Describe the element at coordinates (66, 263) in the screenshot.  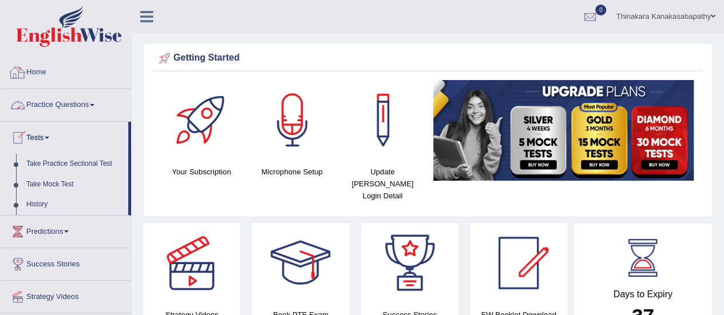
I see `a: Success Stories` at that location.